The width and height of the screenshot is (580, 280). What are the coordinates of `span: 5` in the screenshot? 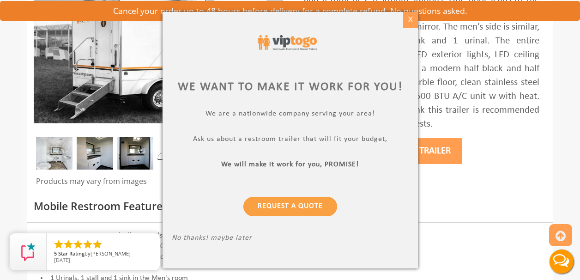 It's located at (55, 253).